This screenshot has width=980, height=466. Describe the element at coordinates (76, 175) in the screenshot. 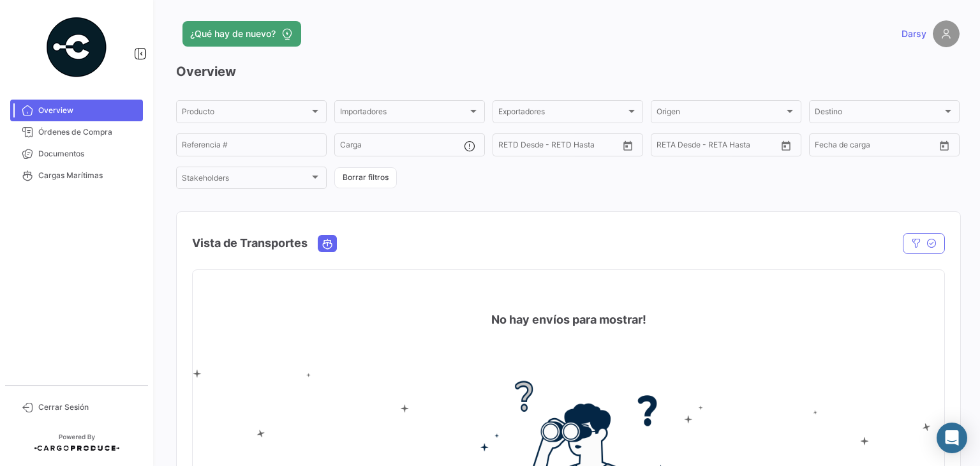

I see `a: Cargas Marítimas` at that location.